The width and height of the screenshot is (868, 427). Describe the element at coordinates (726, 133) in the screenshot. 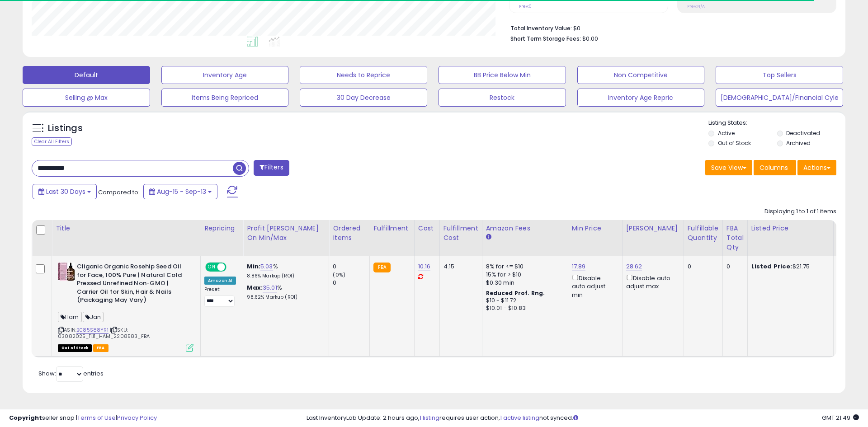

I see `label: Active` at that location.